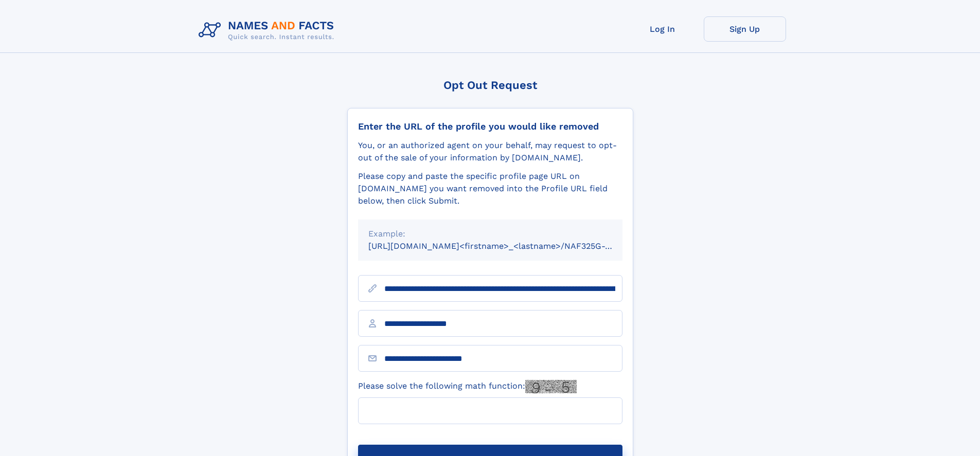 This screenshot has height=456, width=980. Describe the element at coordinates (490, 234) in the screenshot. I see `div: Example:` at that location.